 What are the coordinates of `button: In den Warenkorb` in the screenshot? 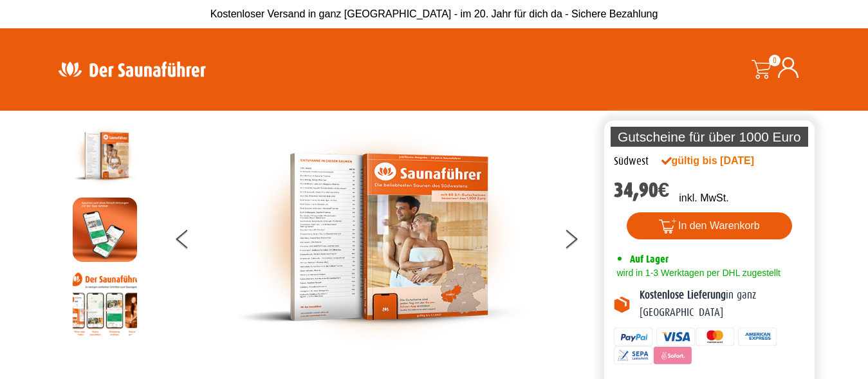 It's located at (709, 225).